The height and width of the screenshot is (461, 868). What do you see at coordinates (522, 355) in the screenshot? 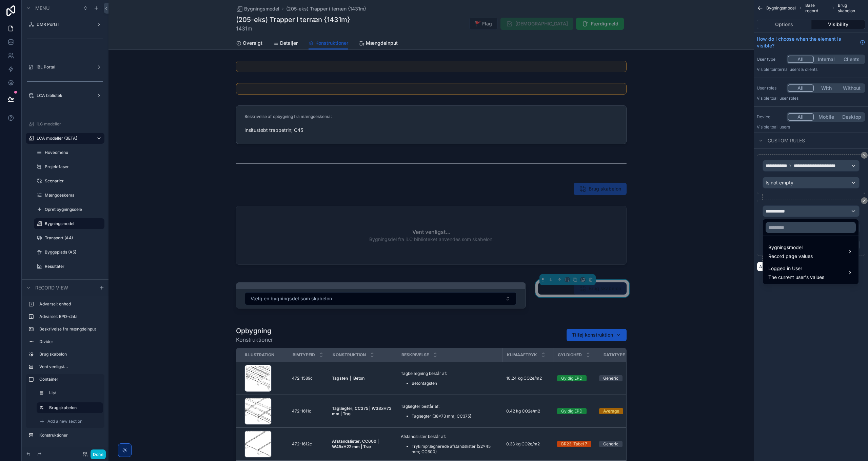
I see `span: Klimaaftryk` at bounding box center [522, 355].